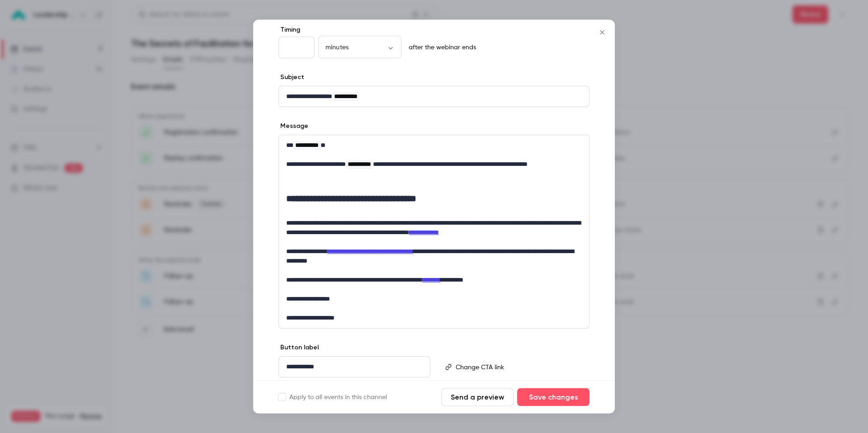 The image size is (868, 433). Describe the element at coordinates (298, 348) in the screenshot. I see `label: Button label` at that location.